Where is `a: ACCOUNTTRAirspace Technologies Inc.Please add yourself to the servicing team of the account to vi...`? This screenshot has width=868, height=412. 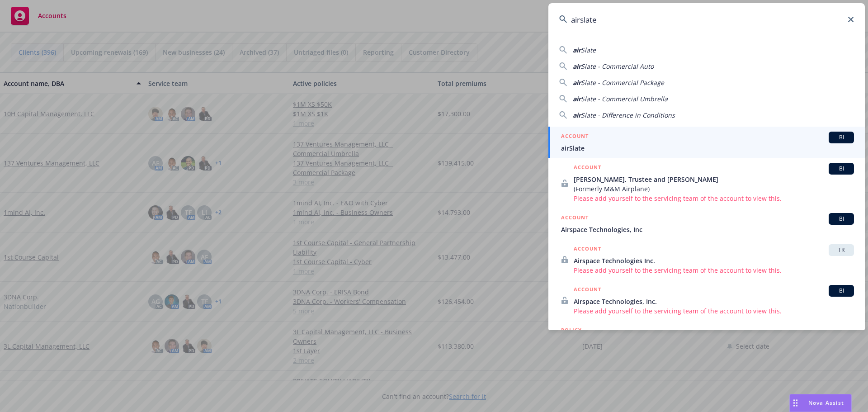
a: ACCOUNTTRAirspace Technologies Inc.Please add yourself to the servicing team of the account to vi... is located at coordinates (706, 259).